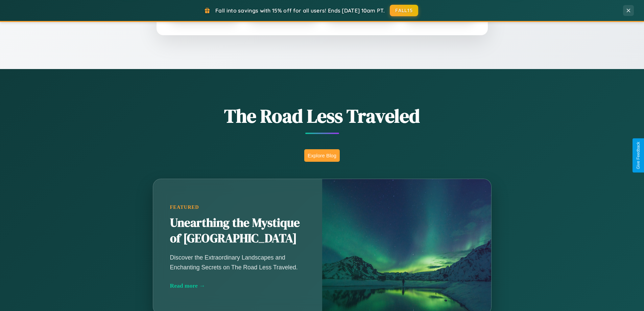  I want to click on button: Explore Blog, so click(322, 155).